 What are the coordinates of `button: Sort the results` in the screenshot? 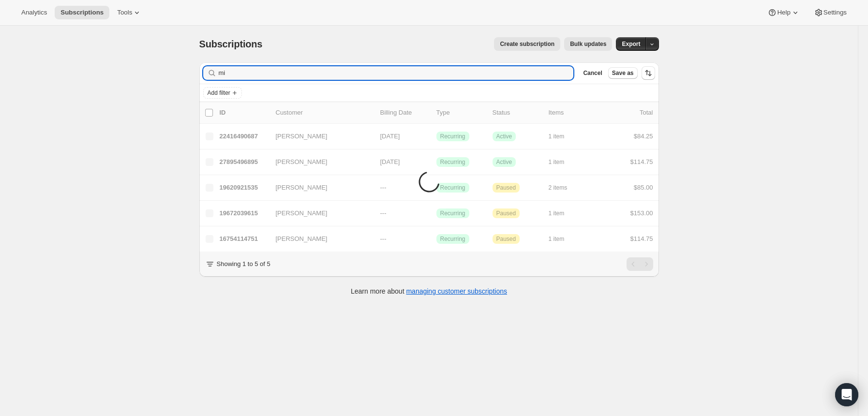 It's located at (649, 73).